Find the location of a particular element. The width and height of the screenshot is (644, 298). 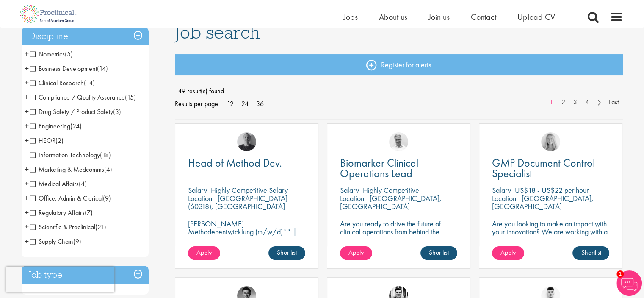

img: Chatbot is located at coordinates (629, 284).